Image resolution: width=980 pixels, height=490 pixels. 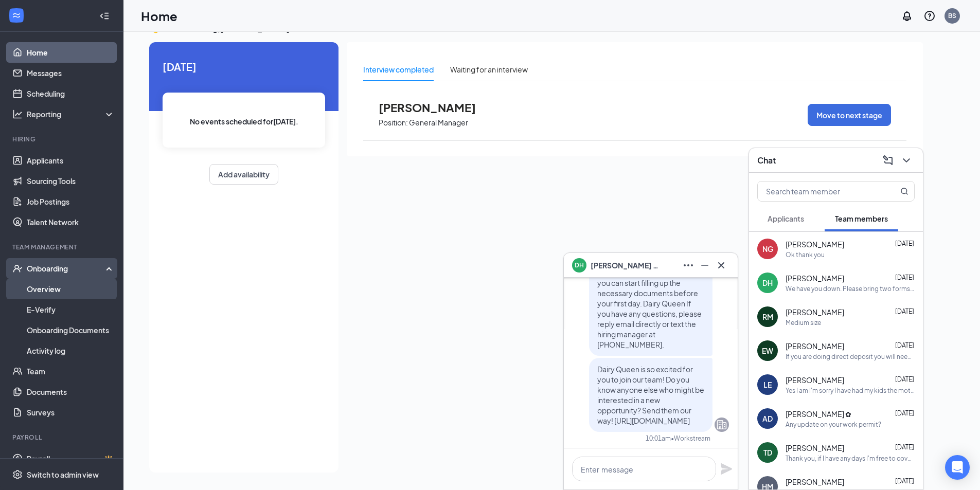 I want to click on svg: ComposeMessage, so click(x=888, y=160).